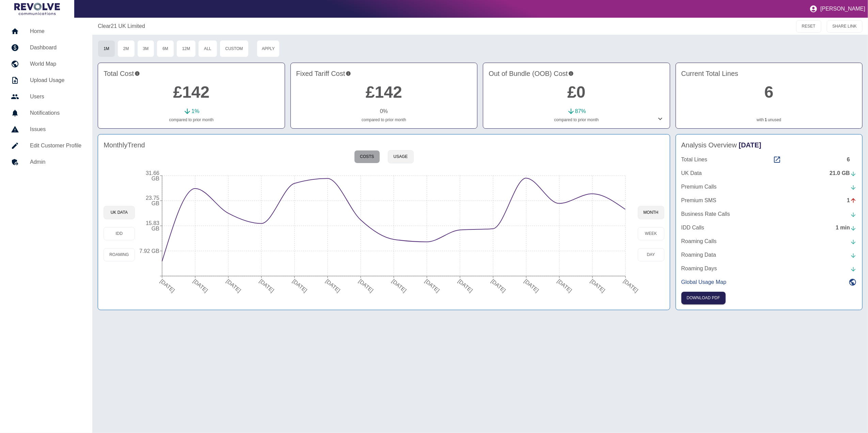 The width and height of the screenshot is (868, 433). Describe the element at coordinates (651, 233) in the screenshot. I see `button: week` at that location.